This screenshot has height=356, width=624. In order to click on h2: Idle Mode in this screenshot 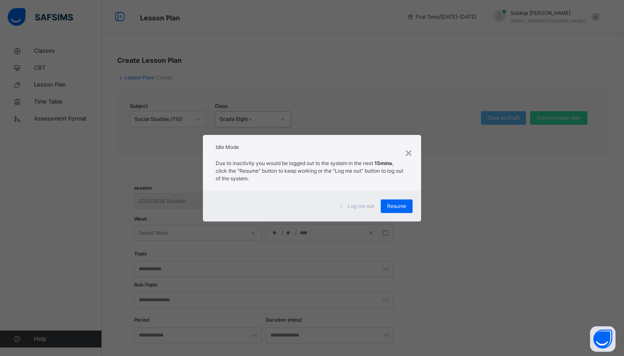, I will do `click(312, 147)`.